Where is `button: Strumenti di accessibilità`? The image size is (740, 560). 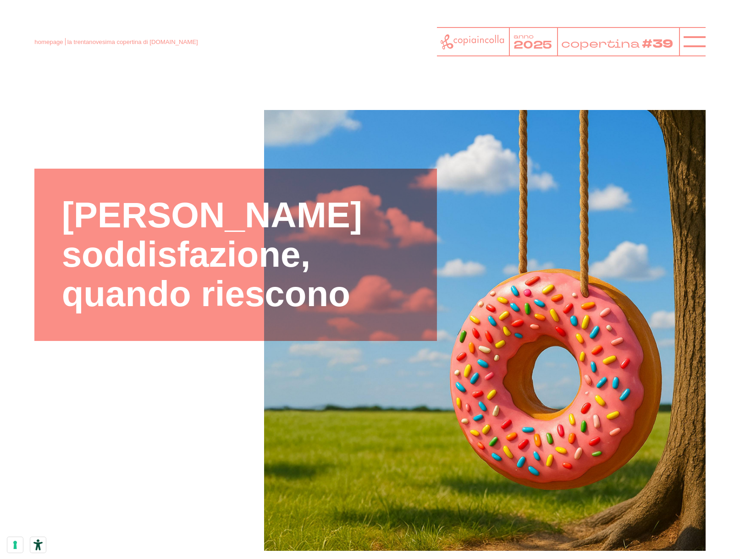 button: Strumenti di accessibilità is located at coordinates (38, 545).